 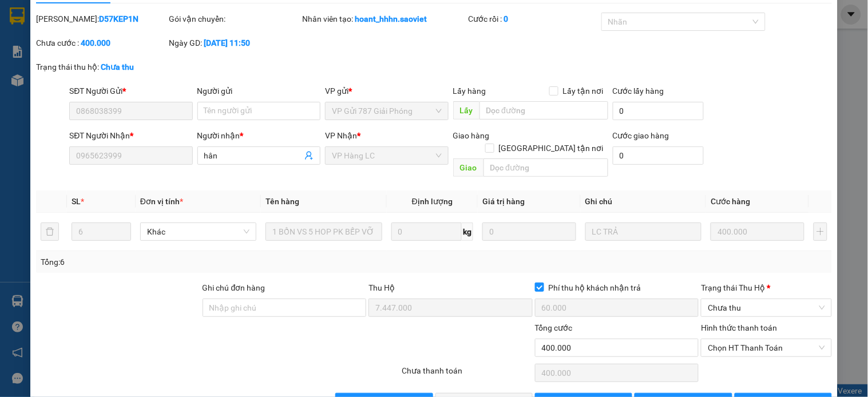 I want to click on div: VP gửi, so click(x=386, y=91).